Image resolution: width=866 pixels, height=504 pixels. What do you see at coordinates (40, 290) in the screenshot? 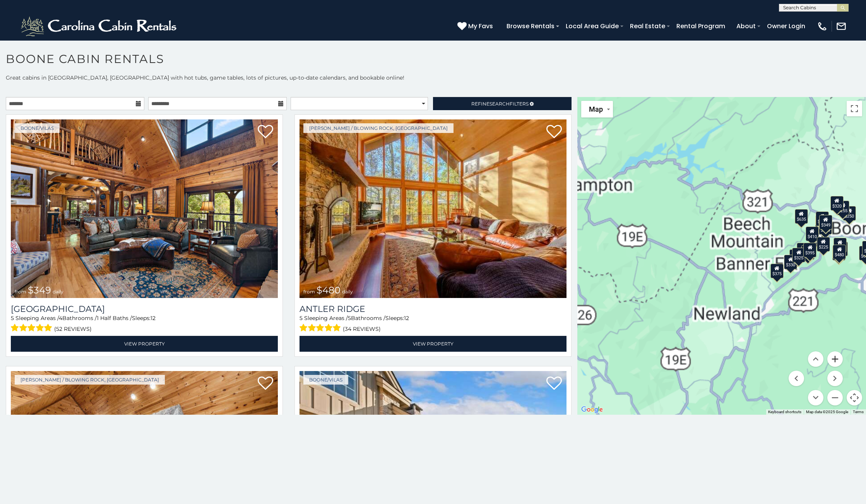
I see `span: $349` at bounding box center [40, 290].